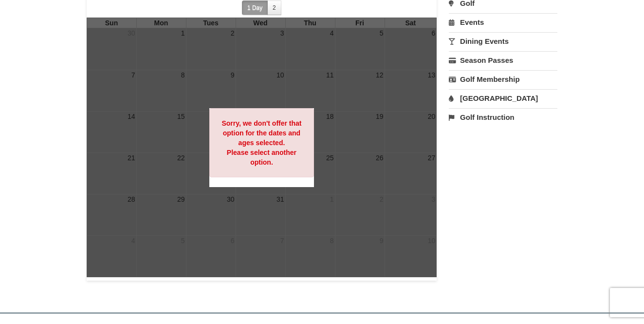 The image size is (644, 324). What do you see at coordinates (503, 22) in the screenshot?
I see `a: Events` at bounding box center [503, 22].